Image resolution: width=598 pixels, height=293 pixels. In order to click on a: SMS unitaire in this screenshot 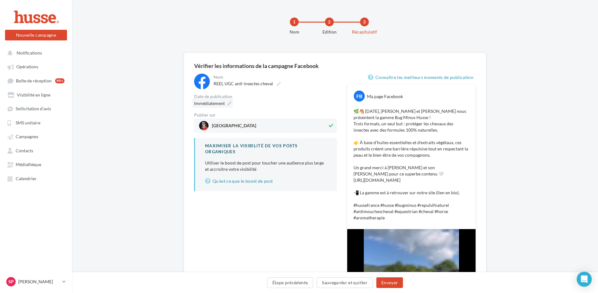, I will do `click(36, 122)`.